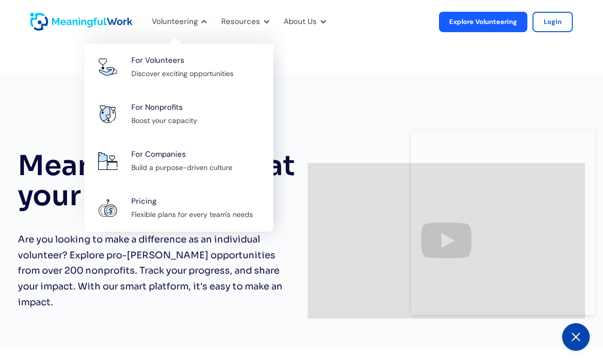 This screenshot has height=364, width=603. I want to click on div: Flexible plans for every team's needs, so click(192, 215).